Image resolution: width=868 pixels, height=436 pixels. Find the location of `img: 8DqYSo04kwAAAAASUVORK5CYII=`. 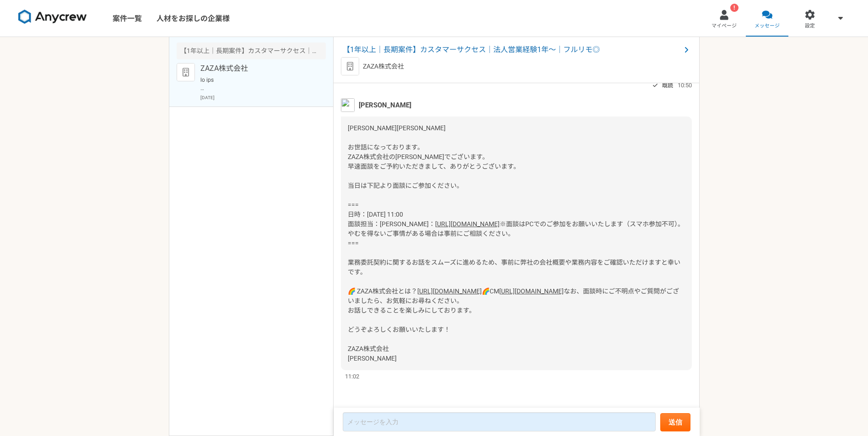

img: 8DqYSo04kwAAAAASUVORK5CYII= is located at coordinates (52, 17).